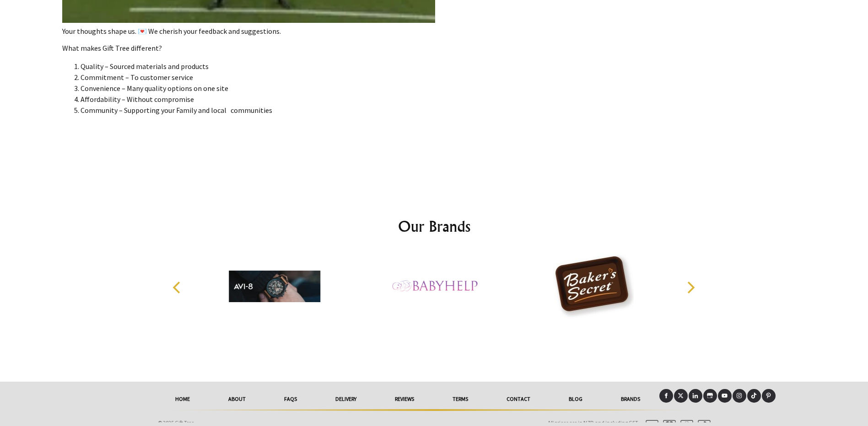  I want to click on img: AVI-8, so click(275, 286).